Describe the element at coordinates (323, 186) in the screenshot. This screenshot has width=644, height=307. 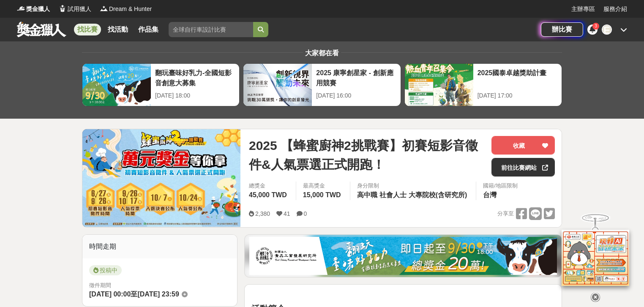
I see `span: 最高獎金` at that location.